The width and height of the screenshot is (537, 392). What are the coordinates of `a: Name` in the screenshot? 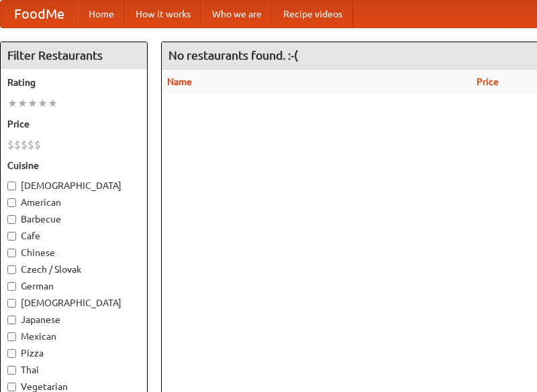 It's located at (179, 82).